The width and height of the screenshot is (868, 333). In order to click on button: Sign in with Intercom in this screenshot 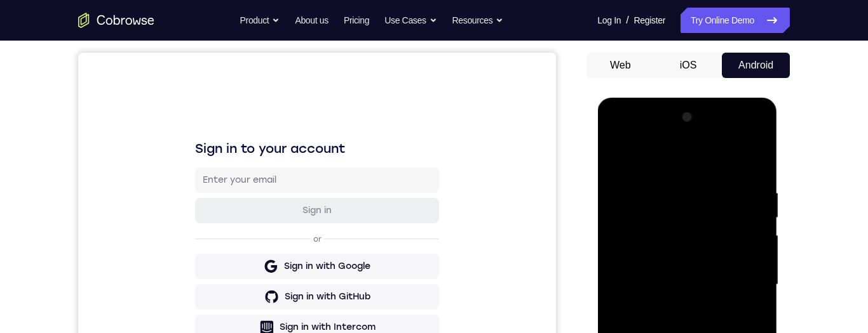, I will do `click(239, 275)`.